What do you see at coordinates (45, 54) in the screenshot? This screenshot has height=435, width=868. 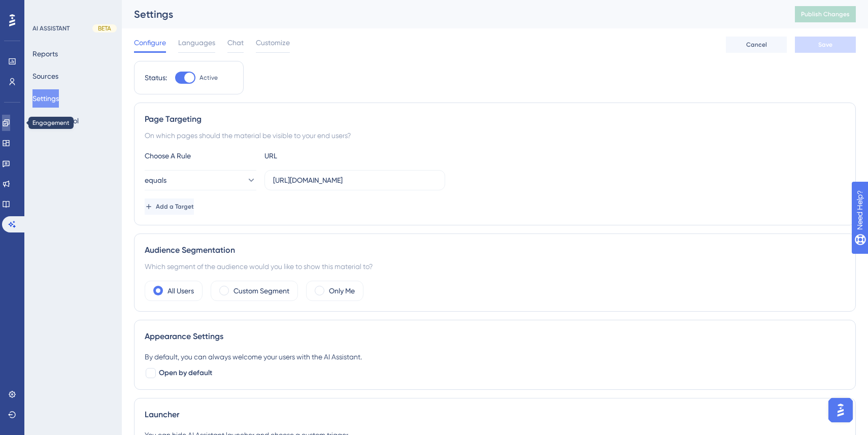 I see `button: Reports` at bounding box center [45, 54].